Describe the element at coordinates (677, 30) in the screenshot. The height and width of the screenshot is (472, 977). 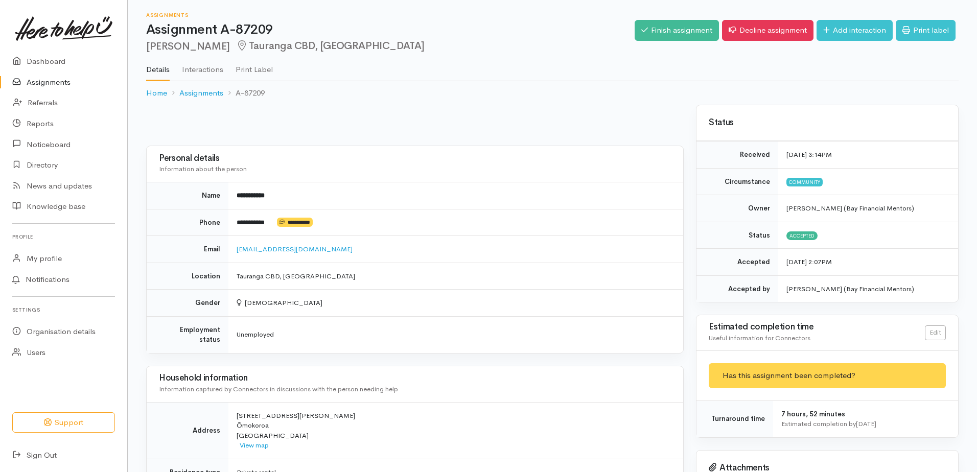
I see `a: Finish assignment` at that location.